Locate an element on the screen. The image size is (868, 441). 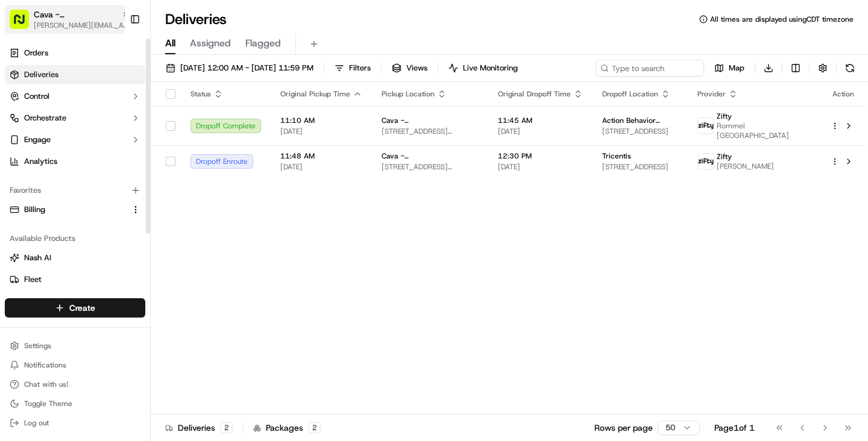
span: Status is located at coordinates (201, 94).